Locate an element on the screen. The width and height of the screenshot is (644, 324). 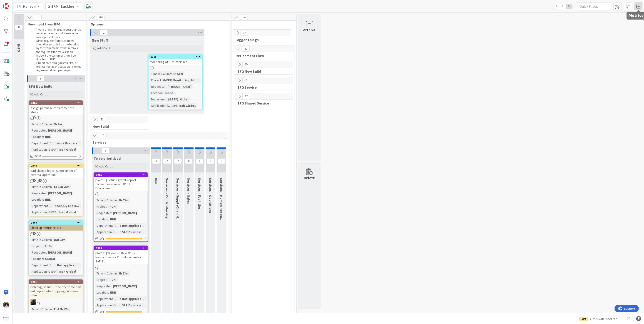
div: 500 is located at coordinates (584, 319).